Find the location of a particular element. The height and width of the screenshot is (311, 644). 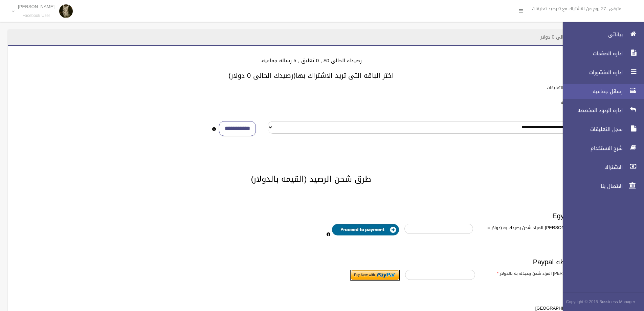

h3: الدفع بواسطه Paypal is located at coordinates (311, 262).